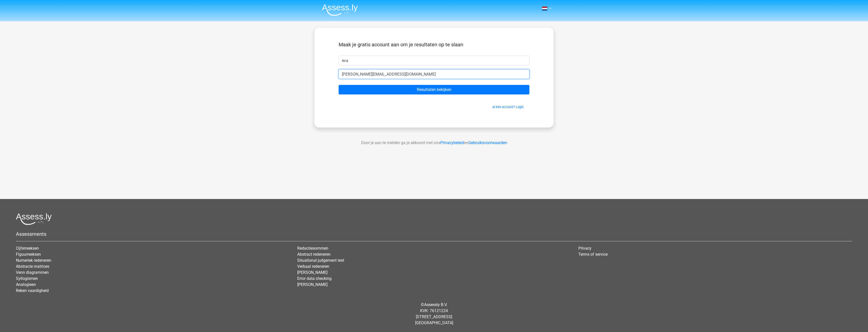 This screenshot has height=332, width=868. I want to click on a: Privacy, so click(584, 248).